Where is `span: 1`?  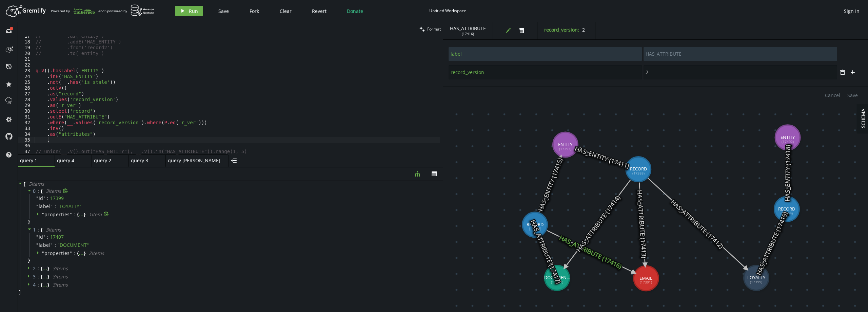 span: 1 is located at coordinates (34, 230).